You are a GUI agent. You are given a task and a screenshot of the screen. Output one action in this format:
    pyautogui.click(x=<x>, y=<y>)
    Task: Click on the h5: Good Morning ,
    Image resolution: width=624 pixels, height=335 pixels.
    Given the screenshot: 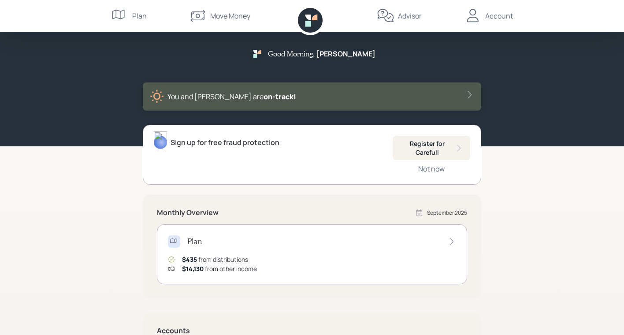 What is the action you would take?
    pyautogui.click(x=291, y=53)
    